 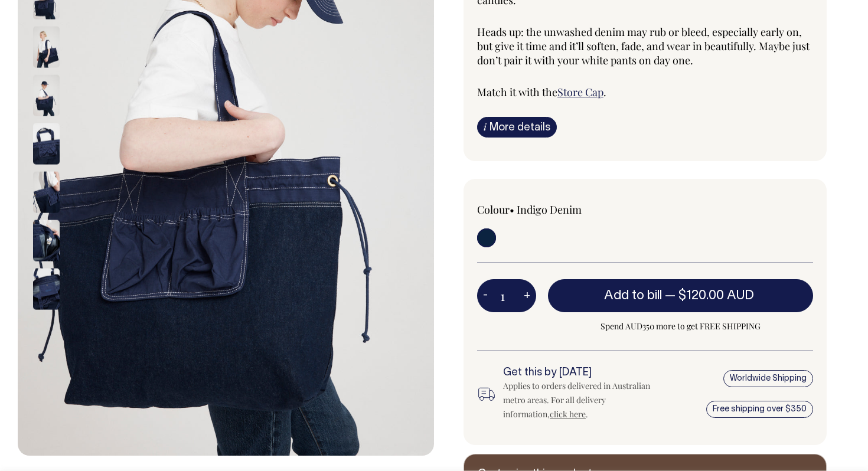 I want to click on span: $120.00 AUD, so click(x=716, y=296).